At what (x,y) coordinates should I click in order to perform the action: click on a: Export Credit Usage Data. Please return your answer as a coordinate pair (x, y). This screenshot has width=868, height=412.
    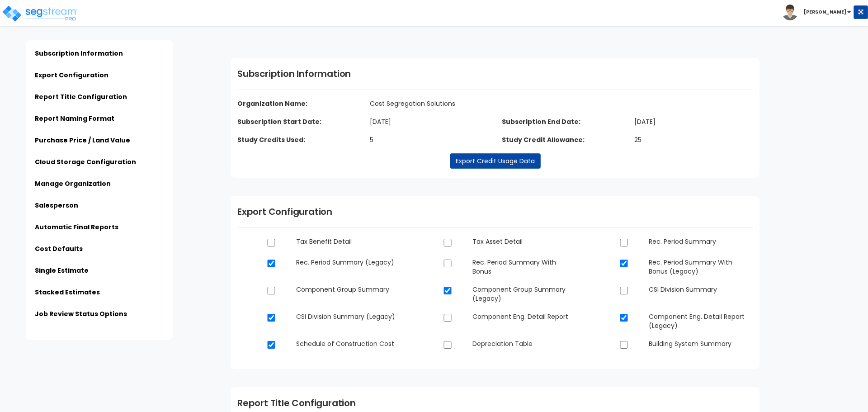
    Looking at the image, I should click on (495, 161).